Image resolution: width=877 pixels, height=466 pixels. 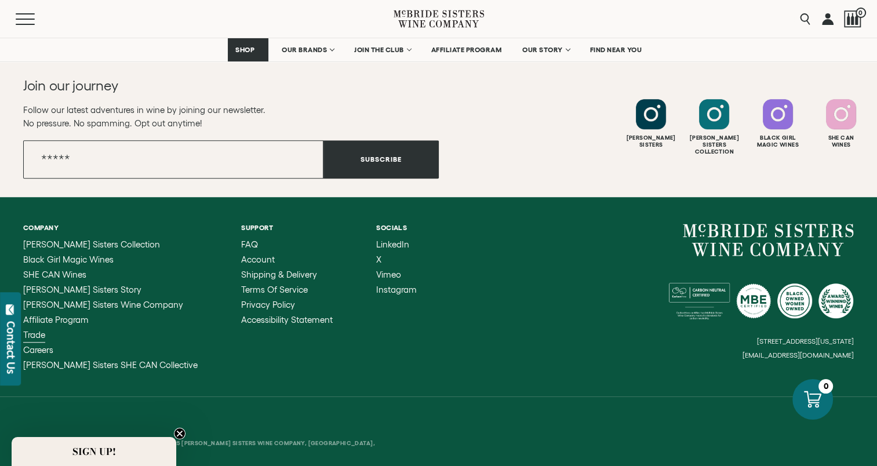 What do you see at coordinates (825, 386) in the screenshot?
I see `div: 0` at bounding box center [825, 386].